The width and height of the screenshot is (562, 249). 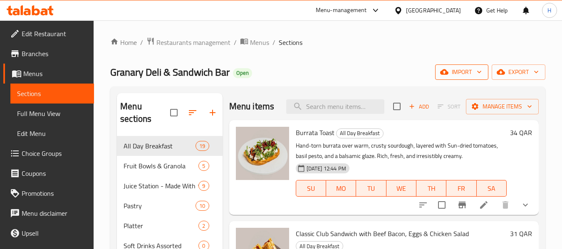 I want to click on div: Pastry, so click(x=159, y=206).